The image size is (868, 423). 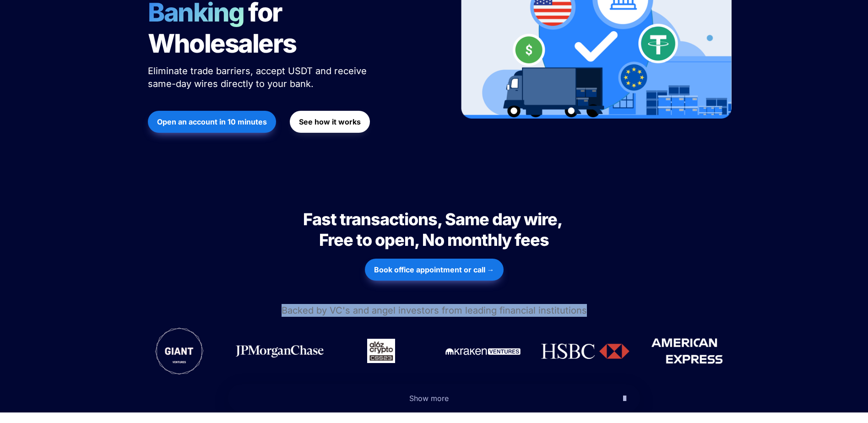 What do you see at coordinates (434, 229) in the screenshot?
I see `span: Fast transactions, Same day wire, Free to open, No monthly fees` at bounding box center [434, 229].